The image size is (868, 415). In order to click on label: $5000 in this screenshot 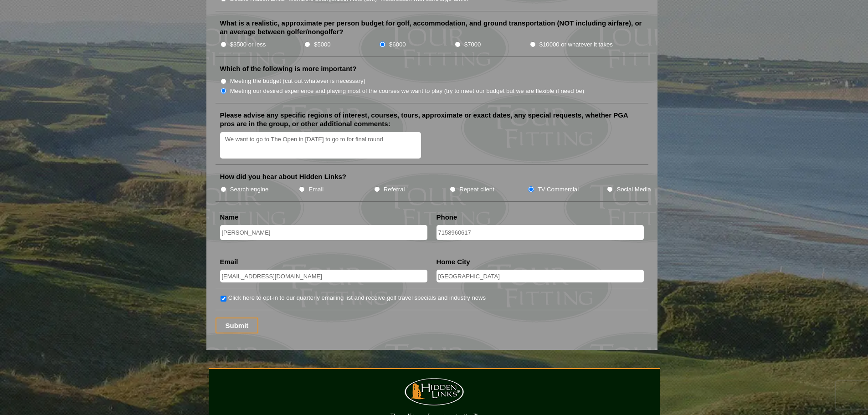, I will do `click(322, 45)`.